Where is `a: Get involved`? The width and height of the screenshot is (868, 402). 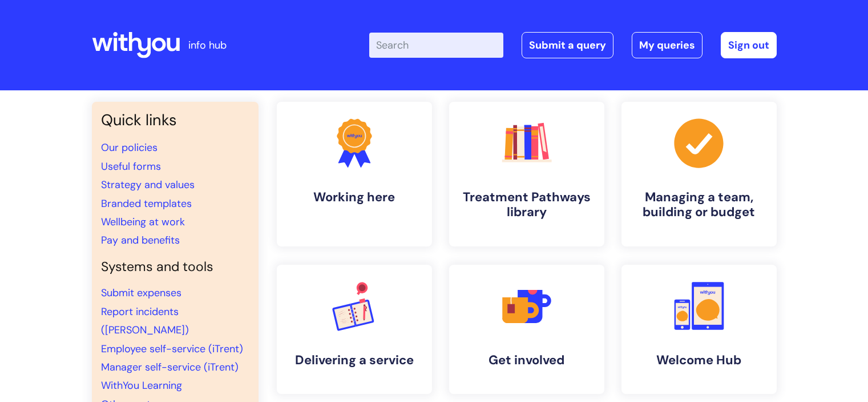 a: Get involved is located at coordinates (527, 329).